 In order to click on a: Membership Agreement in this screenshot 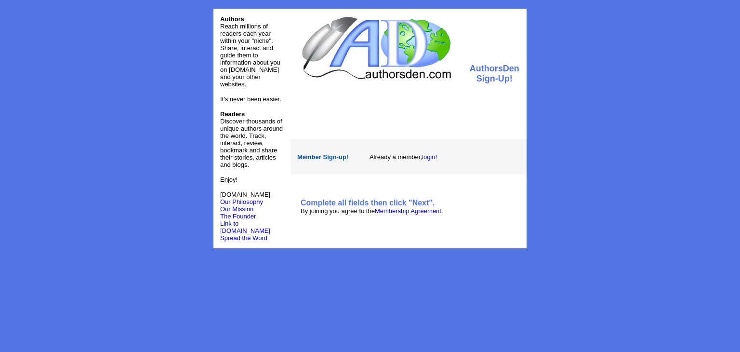, I will do `click(408, 211)`.